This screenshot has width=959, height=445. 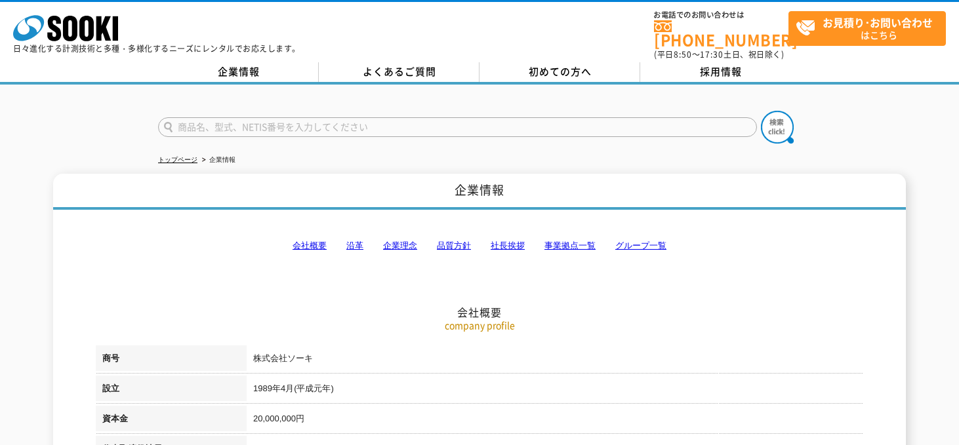 What do you see at coordinates (479, 247) in the screenshot?
I see `h2: 会社概要` at bounding box center [479, 247].